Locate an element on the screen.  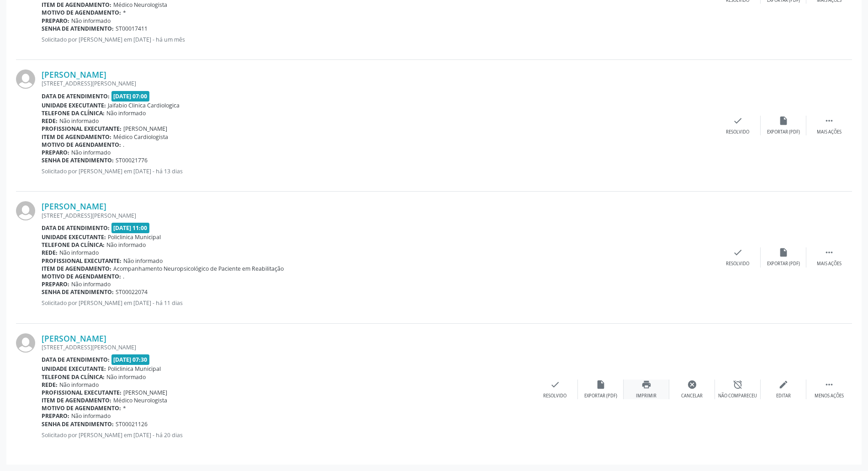
div: Não compareceu is located at coordinates (738, 396).